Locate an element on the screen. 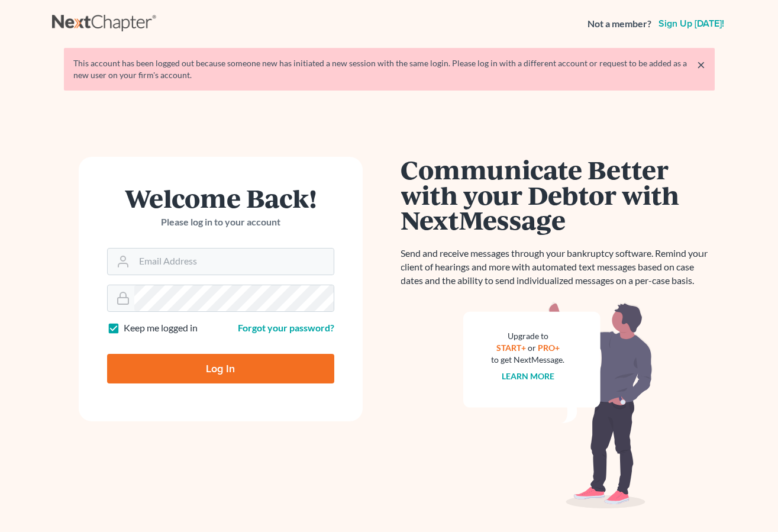 This screenshot has width=778, height=532. label: Keep me logged in is located at coordinates (160, 327).